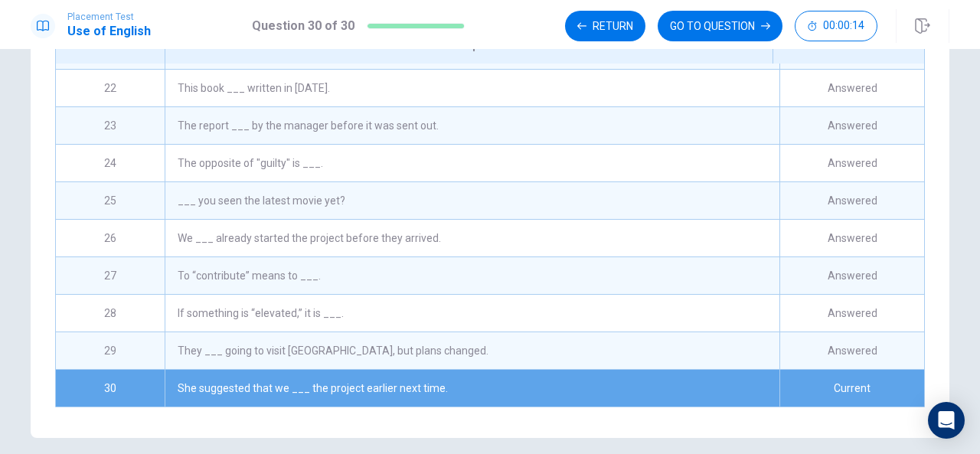 This screenshot has width=980, height=454. What do you see at coordinates (472, 126) in the screenshot?
I see `div: The report ___ by the manager before it was sent out.` at bounding box center [472, 126].